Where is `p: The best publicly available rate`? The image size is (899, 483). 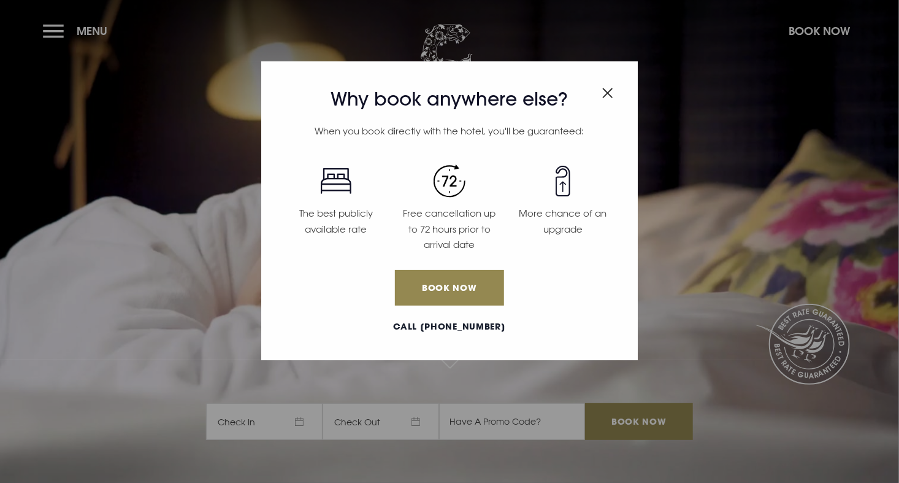 p: The best publicly available rate is located at coordinates (335, 221).